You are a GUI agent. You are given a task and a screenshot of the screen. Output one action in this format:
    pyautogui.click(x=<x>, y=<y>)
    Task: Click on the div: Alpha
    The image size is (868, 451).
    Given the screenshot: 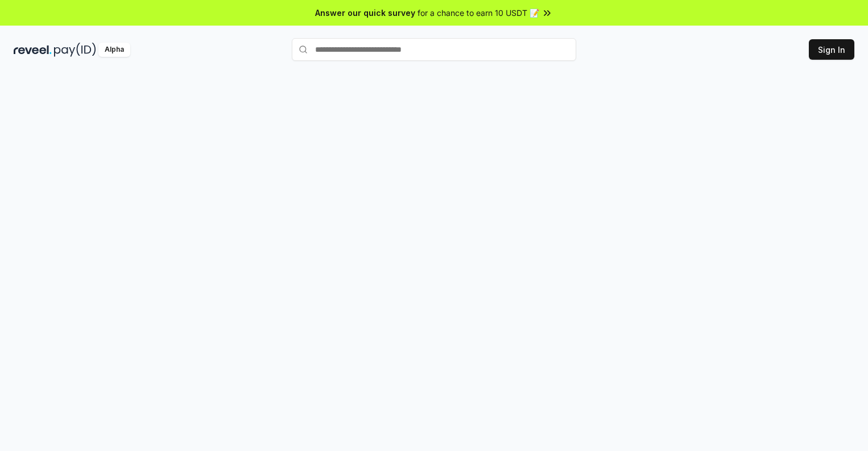 What is the action you would take?
    pyautogui.click(x=114, y=49)
    